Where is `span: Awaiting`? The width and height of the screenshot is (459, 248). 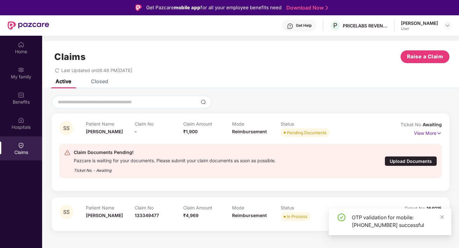 span: Awaiting is located at coordinates (432, 124).